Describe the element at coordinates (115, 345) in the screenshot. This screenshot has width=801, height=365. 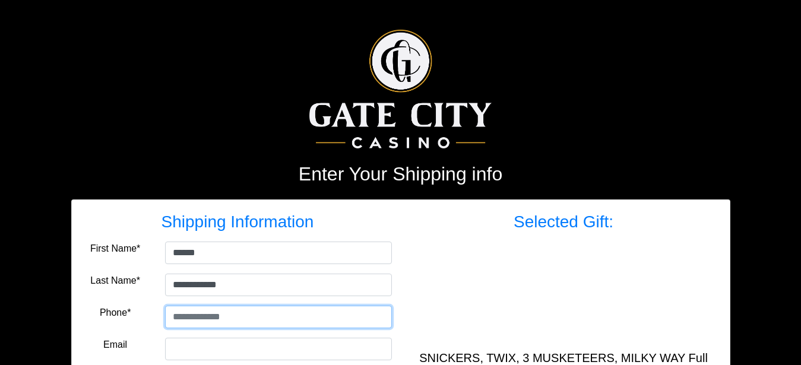
I see `label: Email` at that location.